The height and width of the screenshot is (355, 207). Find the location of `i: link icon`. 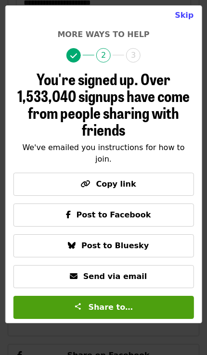

i: link icon is located at coordinates (85, 184).